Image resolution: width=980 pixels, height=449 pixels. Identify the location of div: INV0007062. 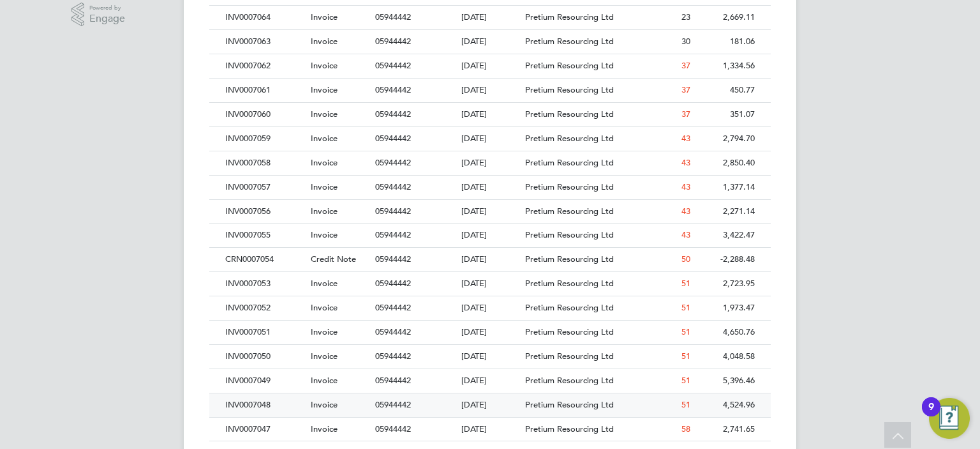
(264, 66).